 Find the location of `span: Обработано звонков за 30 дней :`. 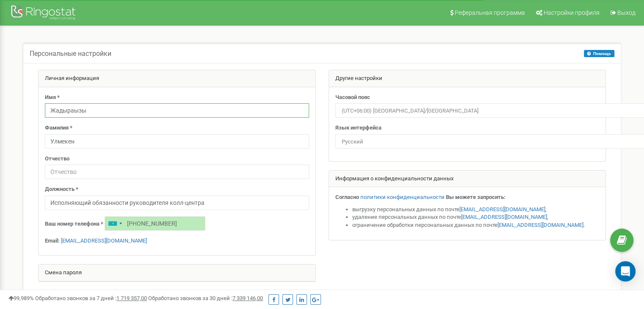

span: Обработано звонков за 30 дней : is located at coordinates (205, 298).